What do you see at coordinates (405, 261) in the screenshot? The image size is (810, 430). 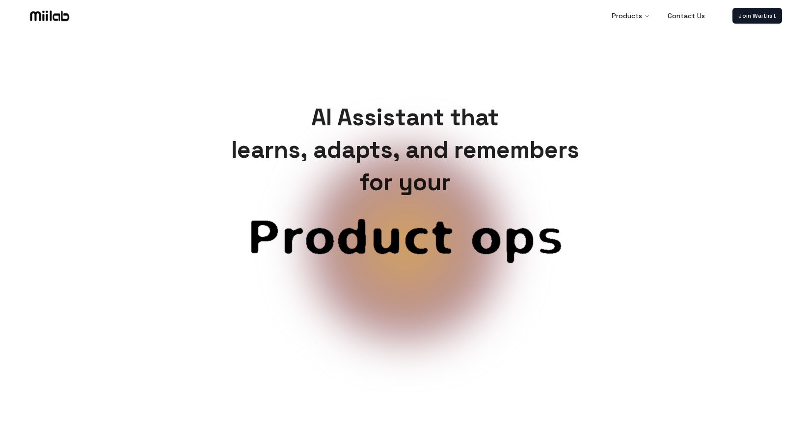 I see `span: Customer service` at bounding box center [405, 261].